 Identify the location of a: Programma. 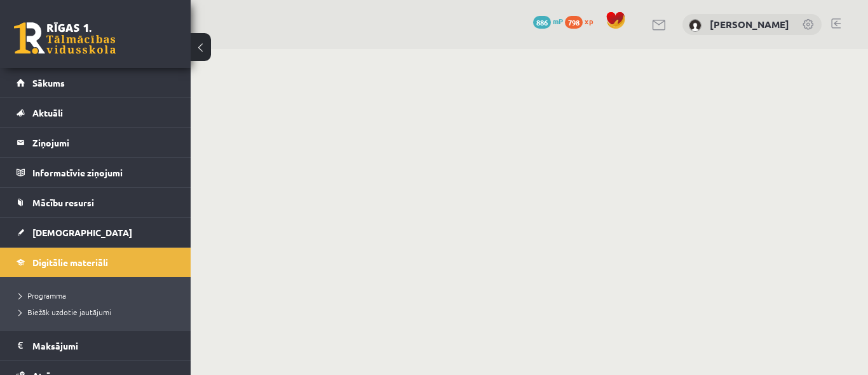
(99, 295).